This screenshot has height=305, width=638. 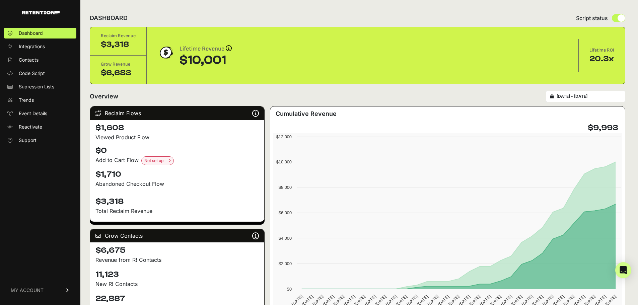 What do you see at coordinates (40, 73) in the screenshot?
I see `a: Code Script` at bounding box center [40, 73].